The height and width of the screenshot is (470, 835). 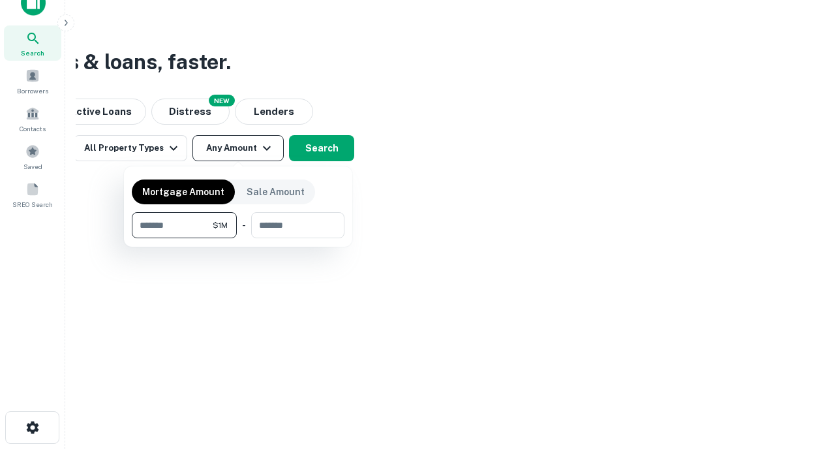 I want to click on div: Chat Widget, so click(x=803, y=397).